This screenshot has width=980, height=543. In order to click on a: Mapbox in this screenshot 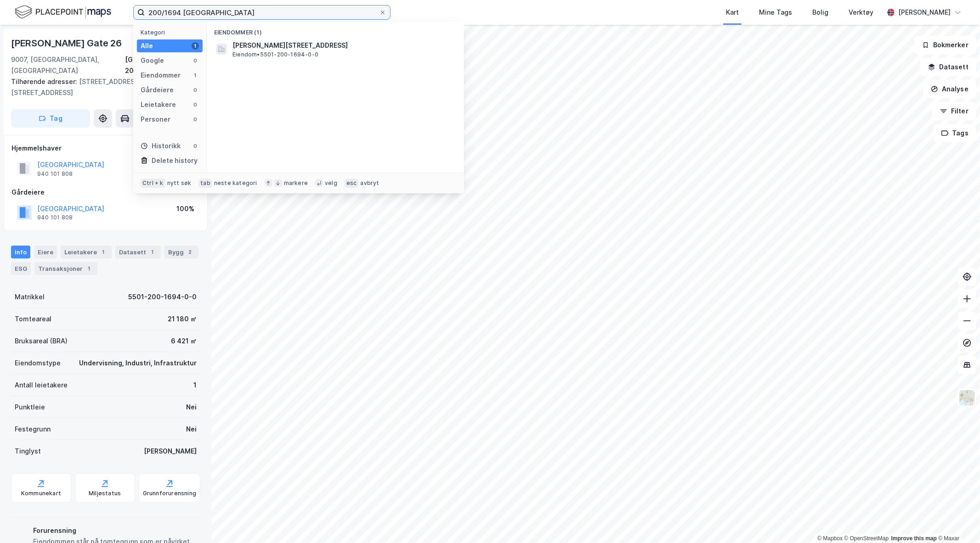, I will do `click(829, 539)`.